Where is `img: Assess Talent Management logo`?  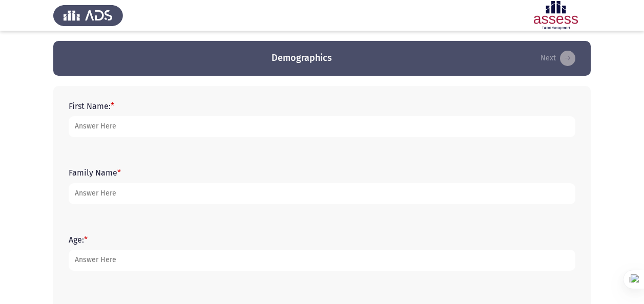
img: Assess Talent Management logo is located at coordinates (88, 15).